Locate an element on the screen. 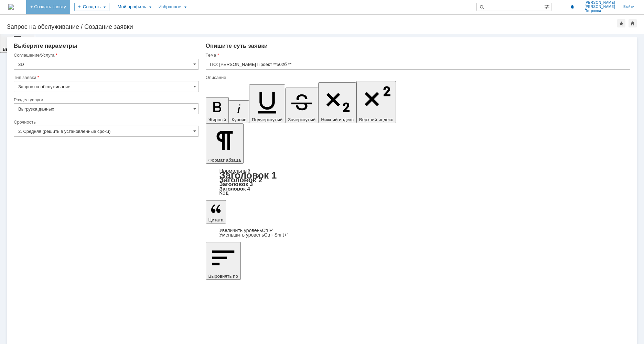  span: Ctrl+' is located at coordinates (267, 231).